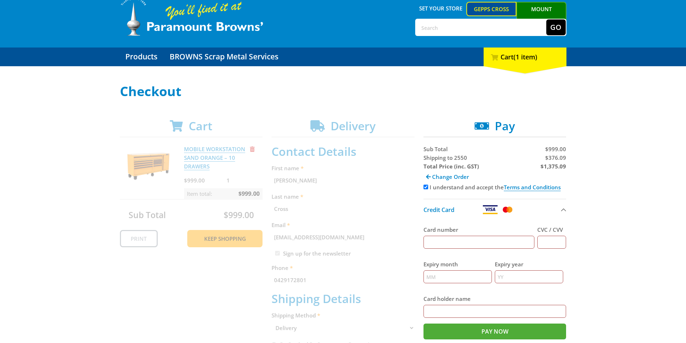 The image size is (686, 343). Describe the element at coordinates (533, 187) in the screenshot. I see `a: Terms and Conditions` at that location.